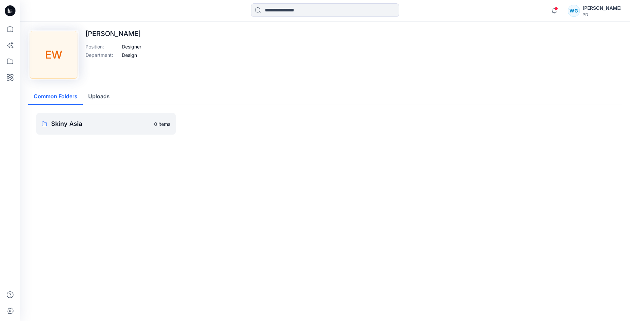 This screenshot has height=321, width=630. I want to click on a: Skiny Asia0 items, so click(106, 124).